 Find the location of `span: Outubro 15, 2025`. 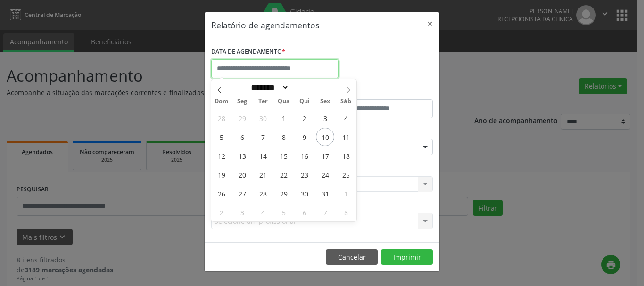

span: Outubro 15, 2025 is located at coordinates (283, 156).